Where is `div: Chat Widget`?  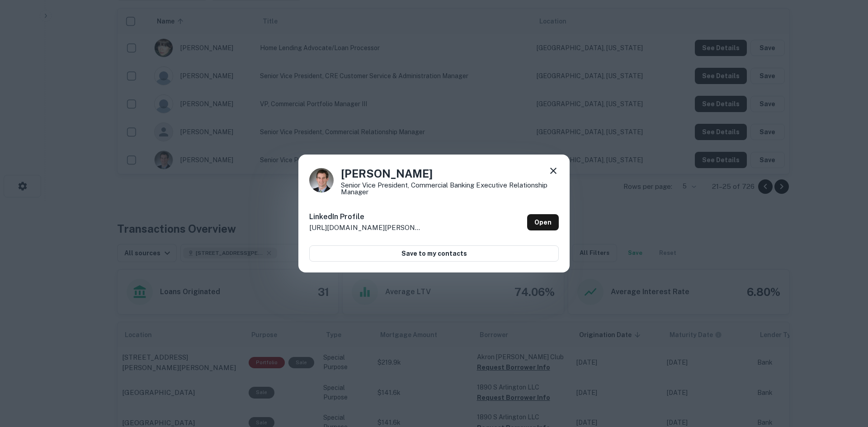 div: Chat Widget is located at coordinates (845, 377).